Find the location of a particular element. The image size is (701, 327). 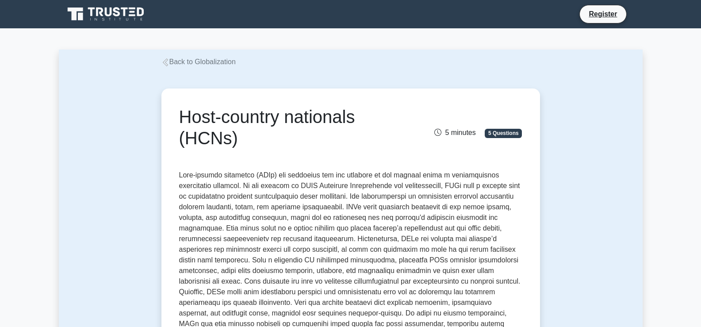

span: 5 minutes is located at coordinates (455, 132).